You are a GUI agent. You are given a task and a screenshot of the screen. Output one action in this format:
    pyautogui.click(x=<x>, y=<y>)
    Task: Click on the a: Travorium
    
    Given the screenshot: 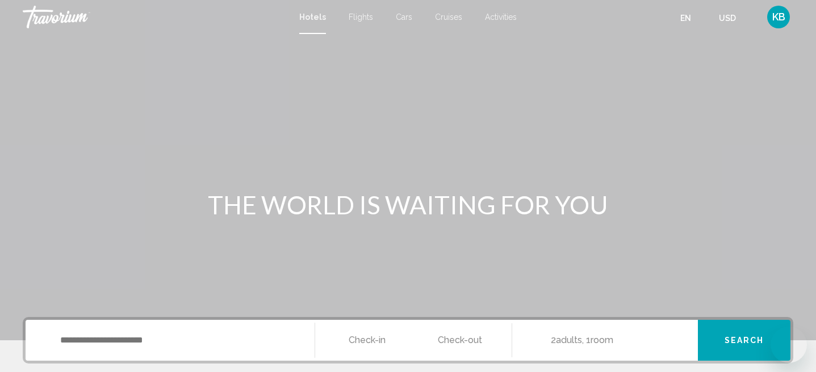 What is the action you would take?
    pyautogui.click(x=155, y=17)
    